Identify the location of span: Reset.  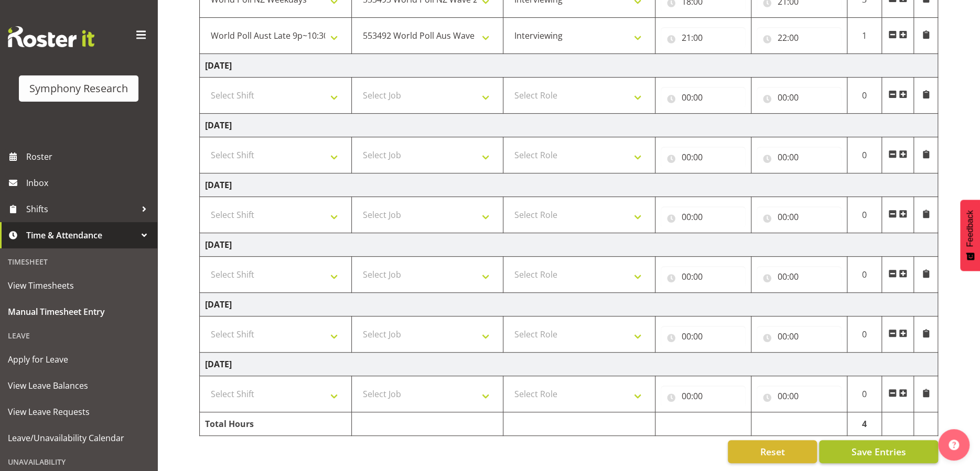
(772, 452).